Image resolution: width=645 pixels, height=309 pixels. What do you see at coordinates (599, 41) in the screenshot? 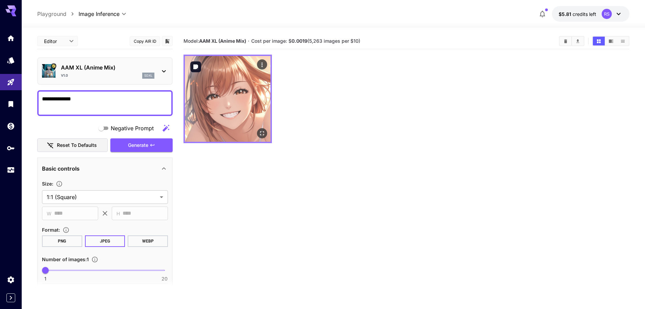
I see `button: Show images in grid view` at bounding box center [599, 41].